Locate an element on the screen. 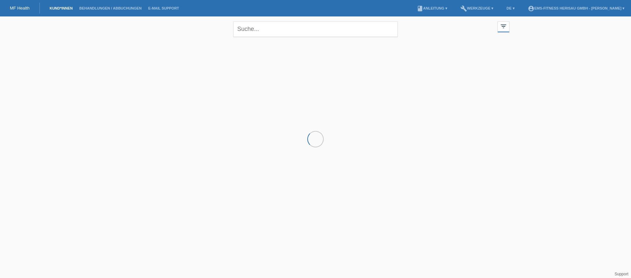  a: Support is located at coordinates (622, 274).